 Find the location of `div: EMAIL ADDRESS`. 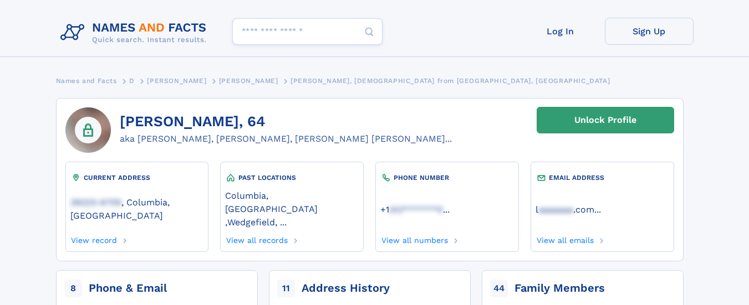

div: EMAIL ADDRESS is located at coordinates (602, 178).